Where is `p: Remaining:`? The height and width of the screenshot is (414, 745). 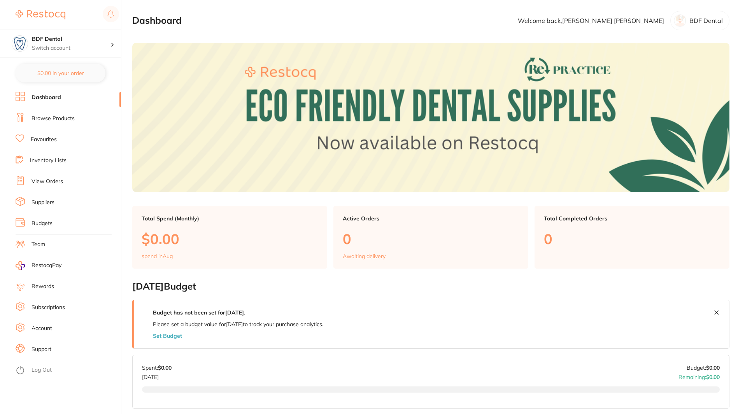
p: Remaining: is located at coordinates (699, 376).